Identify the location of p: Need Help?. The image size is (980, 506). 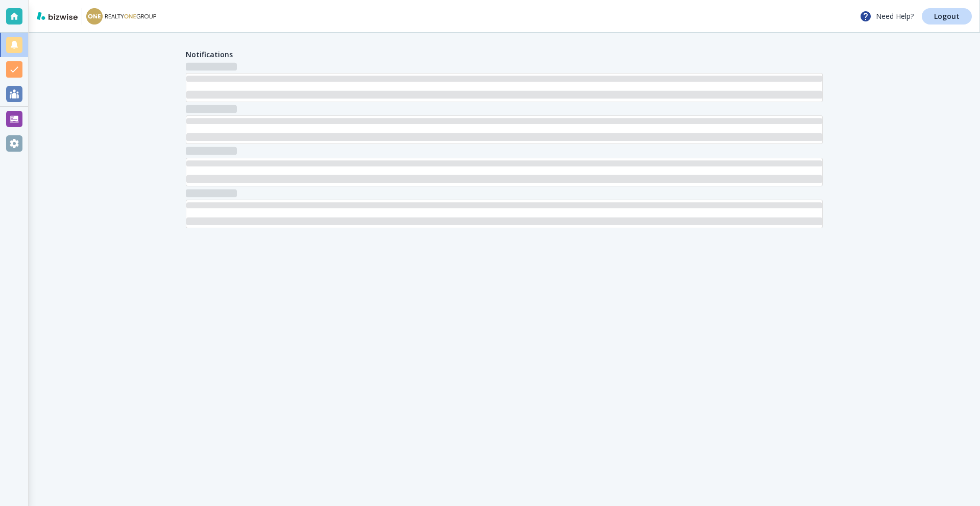
(887, 16).